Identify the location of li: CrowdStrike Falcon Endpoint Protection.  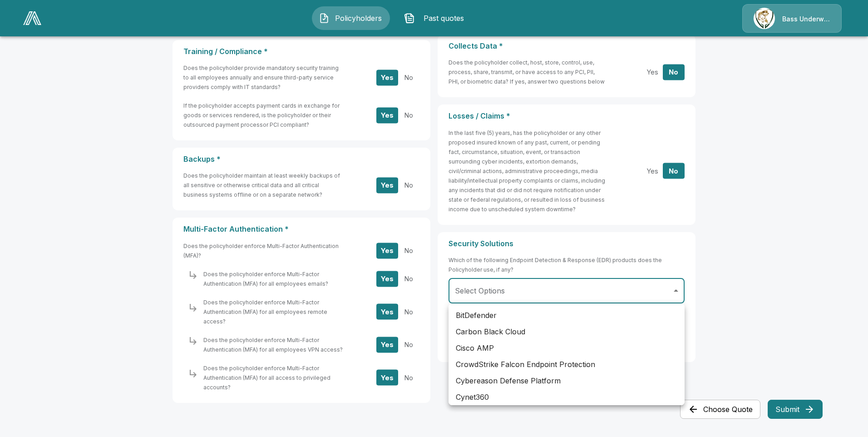
(566, 364).